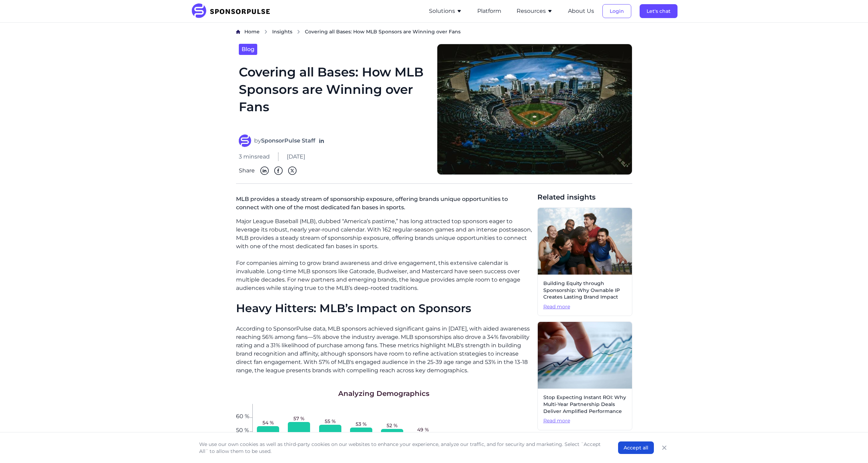 This screenshot has height=463, width=868. I want to click on span: Related insights, so click(584, 197).